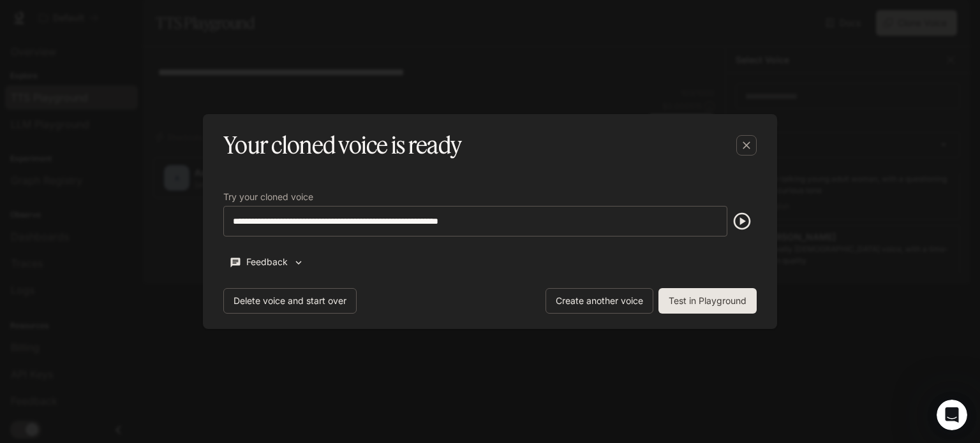 This screenshot has width=980, height=443. Describe the element at coordinates (268, 197) in the screenshot. I see `p: Try your cloned voice` at that location.